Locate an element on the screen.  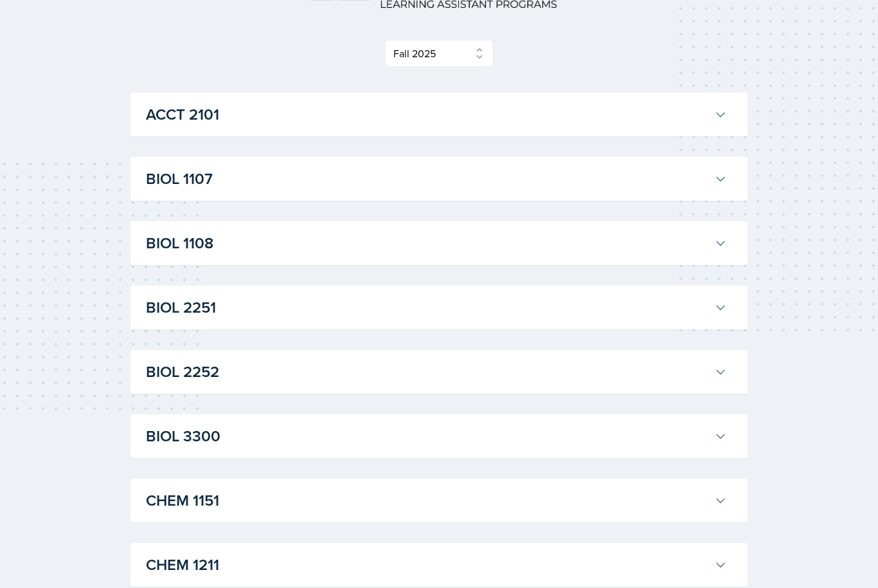
h3: CHEM 1151 is located at coordinates (427, 501).